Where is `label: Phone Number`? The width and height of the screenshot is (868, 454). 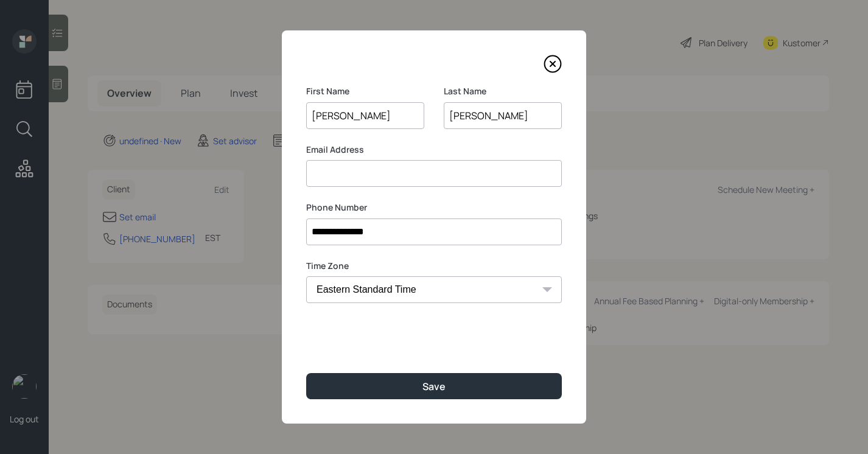
label: Phone Number is located at coordinates (434, 207).